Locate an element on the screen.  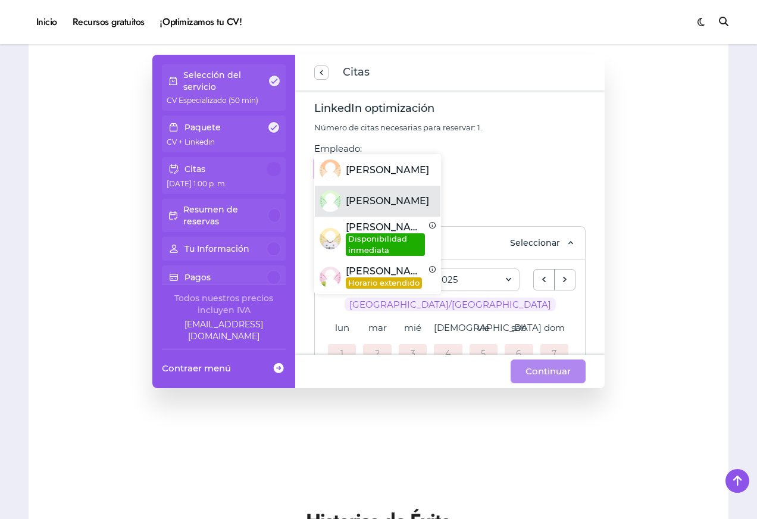
p: Resumen de reservas is located at coordinates (226, 215).